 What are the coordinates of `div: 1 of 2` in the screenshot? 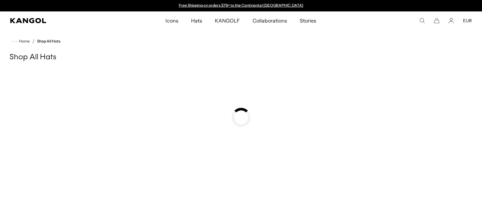 It's located at (241, 6).